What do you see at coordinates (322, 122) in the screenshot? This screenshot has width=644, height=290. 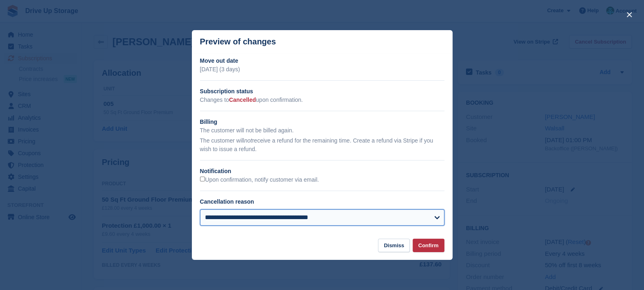 I see `h2: Billing` at bounding box center [322, 122].